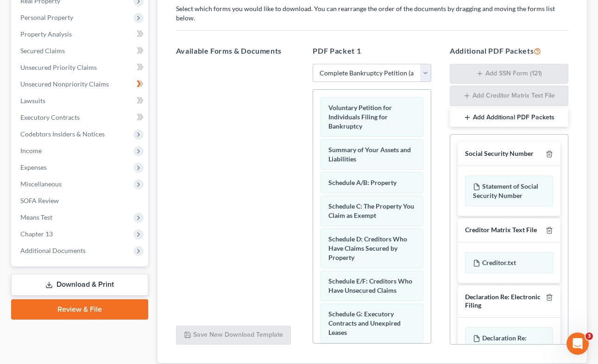 Image resolution: width=598 pixels, height=364 pixels. I want to click on span: Codebtors Insiders & Notices, so click(63, 134).